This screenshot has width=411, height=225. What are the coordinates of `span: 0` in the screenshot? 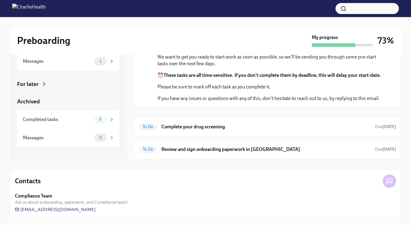 It's located at (100, 137).